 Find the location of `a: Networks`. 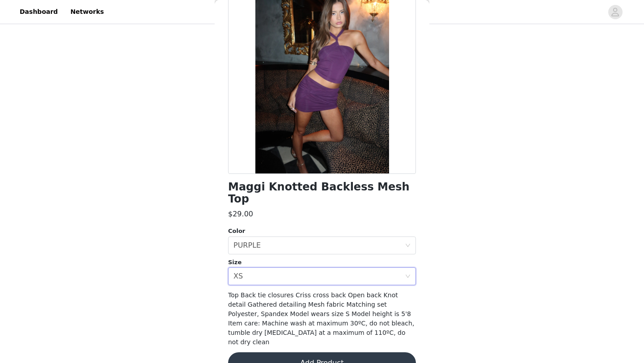

a: Networks is located at coordinates (87, 12).